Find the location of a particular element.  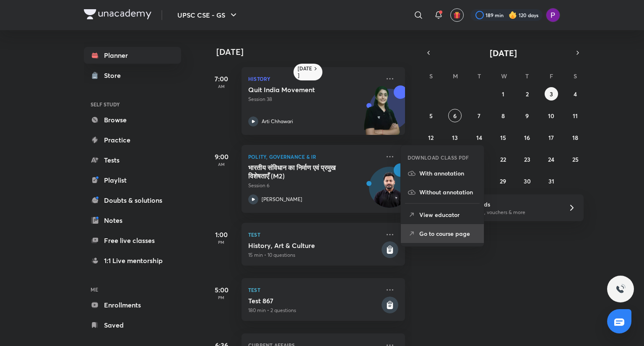

abbr: October 16, 2025 is located at coordinates (527, 137).